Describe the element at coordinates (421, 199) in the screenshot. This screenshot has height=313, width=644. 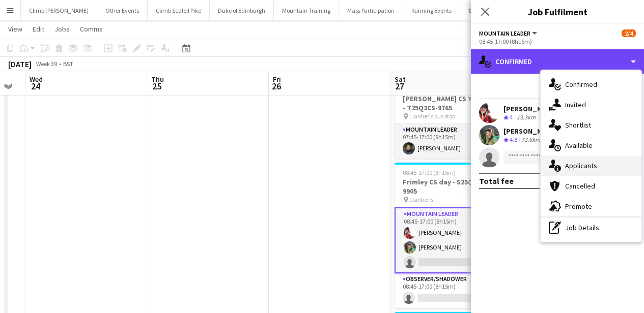
I see `span: Llanberis` at that location.